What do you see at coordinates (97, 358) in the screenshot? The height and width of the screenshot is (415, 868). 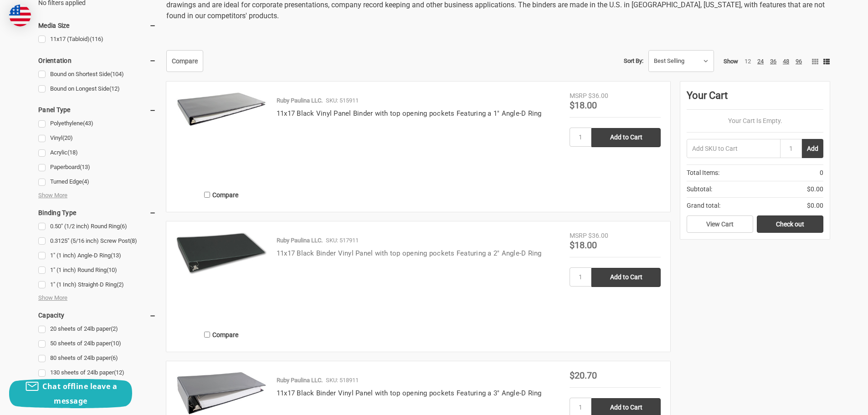 I see `a: 80 sheets of 24lb paper` at bounding box center [97, 358].